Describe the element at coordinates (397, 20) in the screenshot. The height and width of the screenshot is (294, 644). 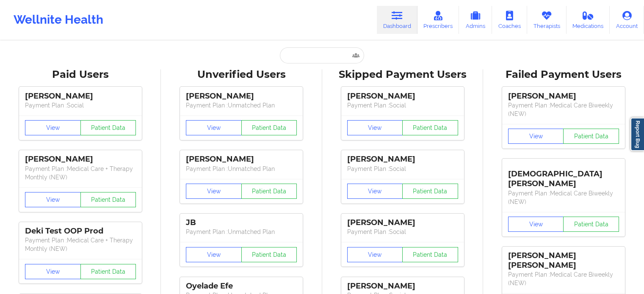
I see `a: Dashboard` at that location.